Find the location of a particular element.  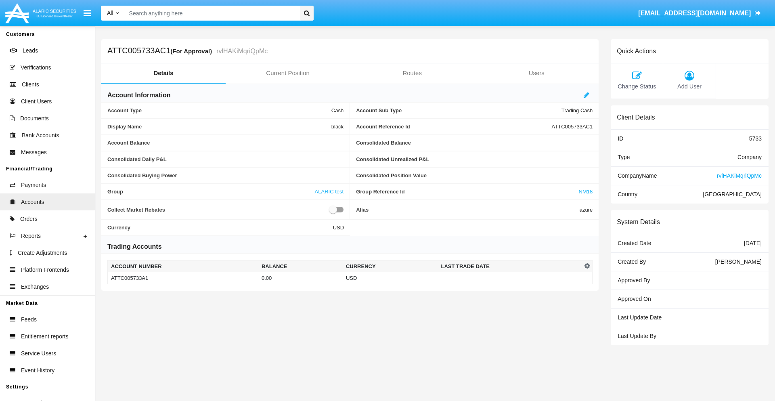

span: Last Update Date is located at coordinates (640, 317).